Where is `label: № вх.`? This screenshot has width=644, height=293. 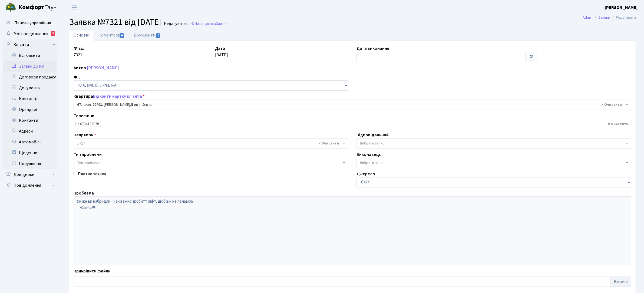 label: № вх. is located at coordinates (78, 48).